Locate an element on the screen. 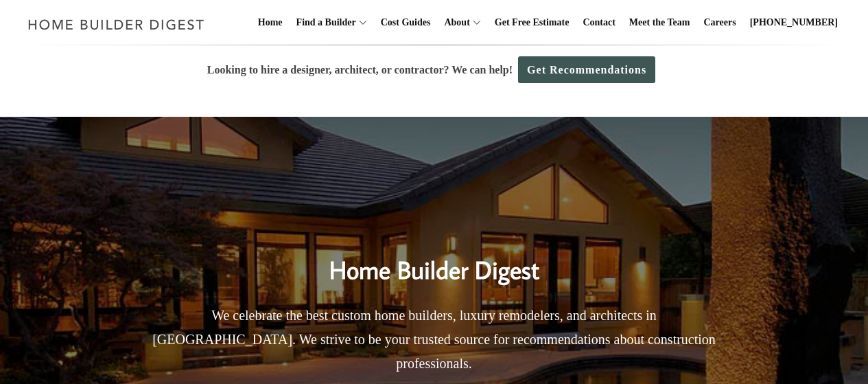 This screenshot has height=384, width=868. h2: Home Builder Digest is located at coordinates (434, 258).